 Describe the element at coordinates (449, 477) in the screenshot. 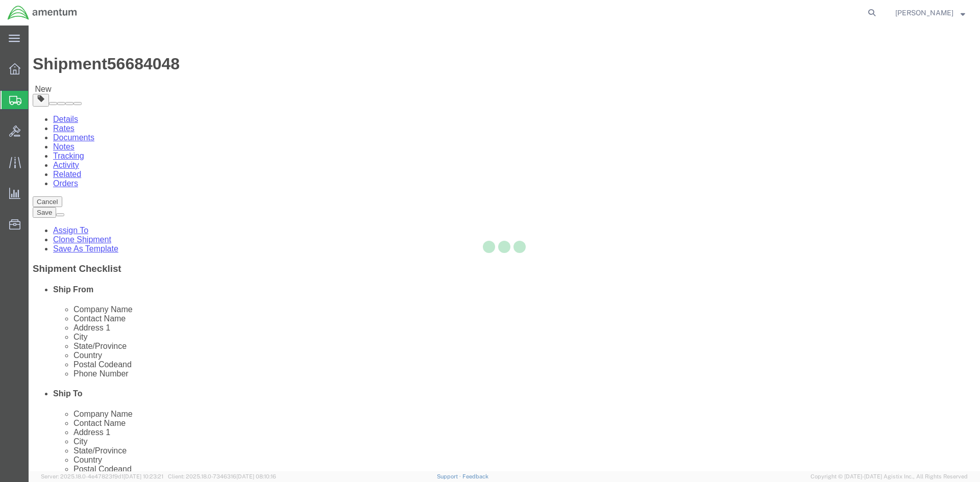

I see `a: Support` at that location.